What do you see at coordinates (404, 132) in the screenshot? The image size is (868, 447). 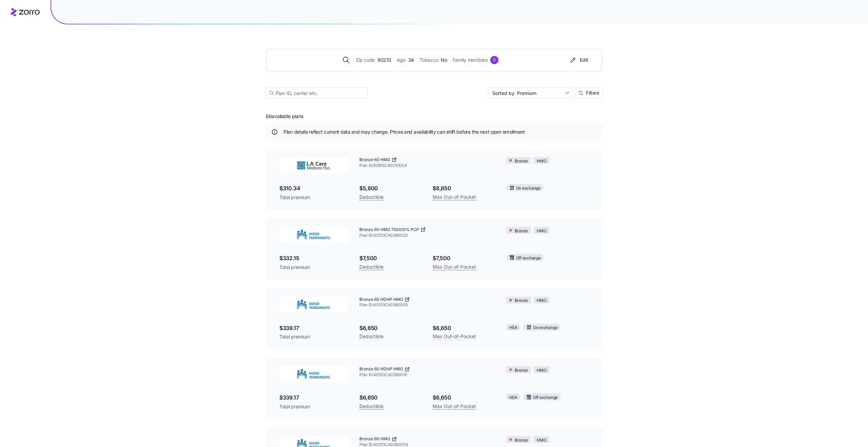 I see `span: Plan details reflect current data and may change. Prices and availability can shift before the ne...` at bounding box center [404, 132].